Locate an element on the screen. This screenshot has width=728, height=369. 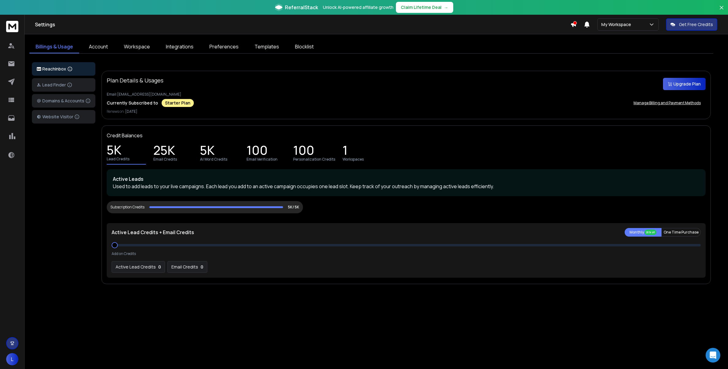
p: Renews on: is located at coordinates (406, 112).